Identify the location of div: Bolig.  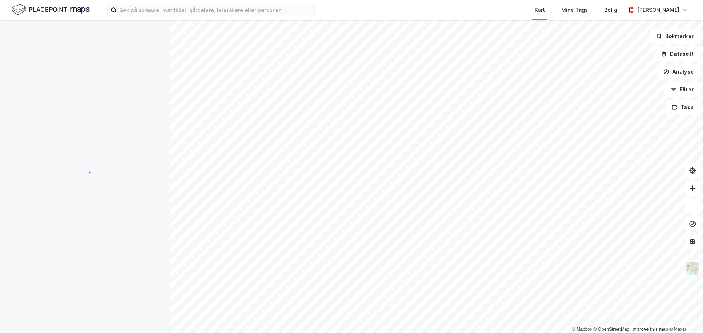
(610, 10).